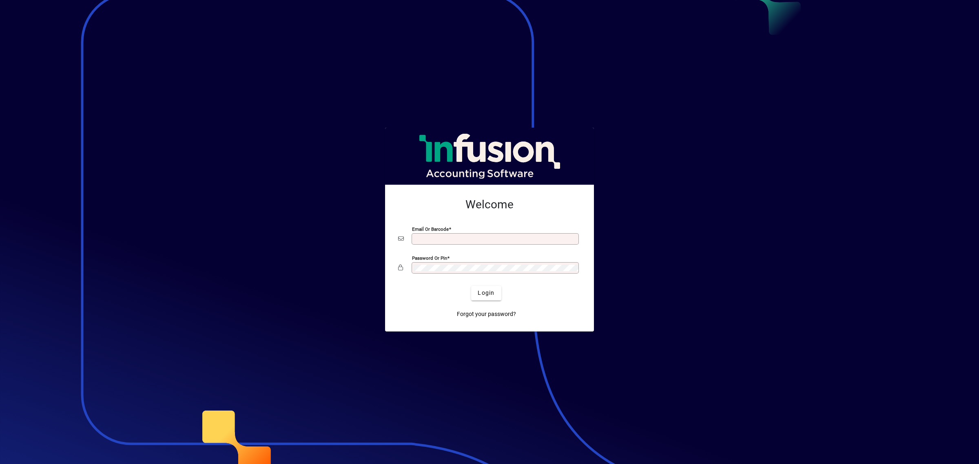 The width and height of the screenshot is (979, 464). I want to click on button: Login, so click(486, 293).